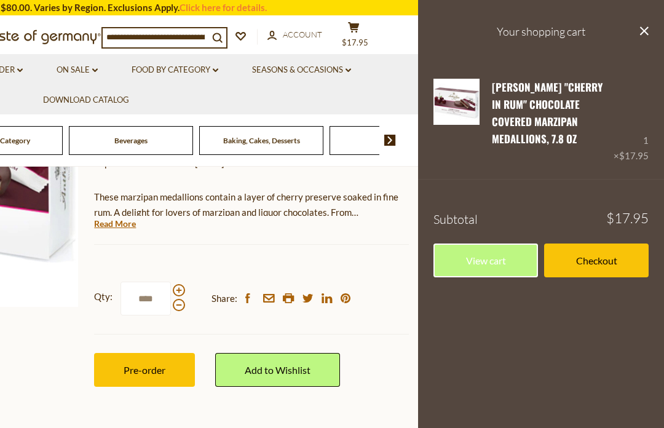 The height and width of the screenshot is (428, 664). What do you see at coordinates (146, 298) in the screenshot?
I see `input: Qty:` at bounding box center [146, 298].